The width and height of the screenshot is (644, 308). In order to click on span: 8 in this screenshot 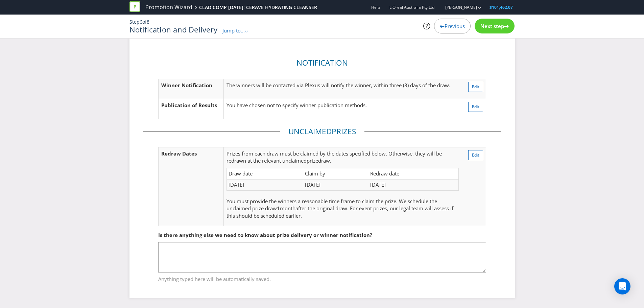, I will do `click(148, 22)`.